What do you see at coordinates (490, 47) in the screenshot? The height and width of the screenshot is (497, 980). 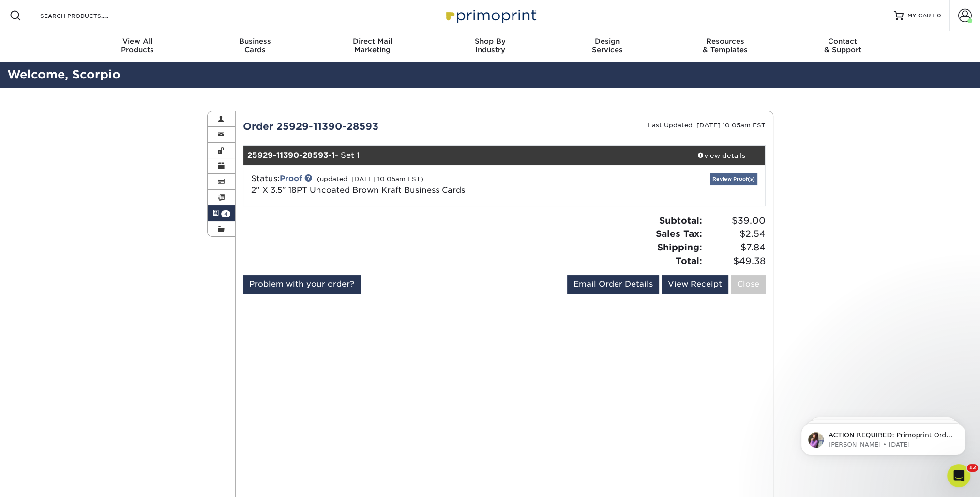 I see `a: Shop ByIndustry` at bounding box center [490, 47].